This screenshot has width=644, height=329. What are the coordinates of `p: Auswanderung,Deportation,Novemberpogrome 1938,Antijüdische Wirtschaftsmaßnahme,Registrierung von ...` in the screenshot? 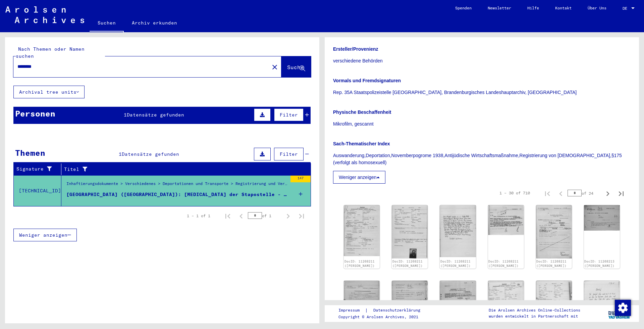 It's located at (481, 159).